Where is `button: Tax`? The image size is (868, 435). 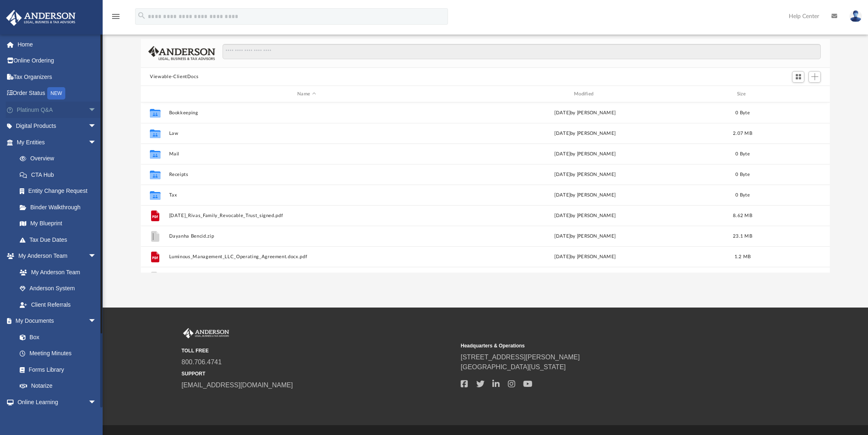 button: Tax is located at coordinates (307, 195).